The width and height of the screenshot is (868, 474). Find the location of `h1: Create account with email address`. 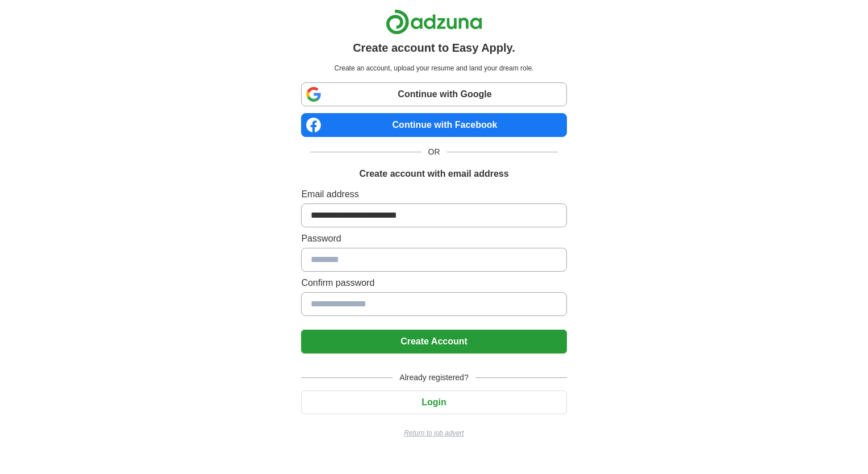

h1: Create account with email address is located at coordinates (433, 174).